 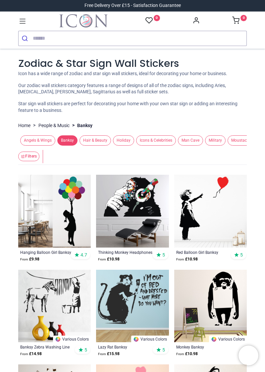 I want to click on span: Angels & Wings, so click(x=38, y=141).